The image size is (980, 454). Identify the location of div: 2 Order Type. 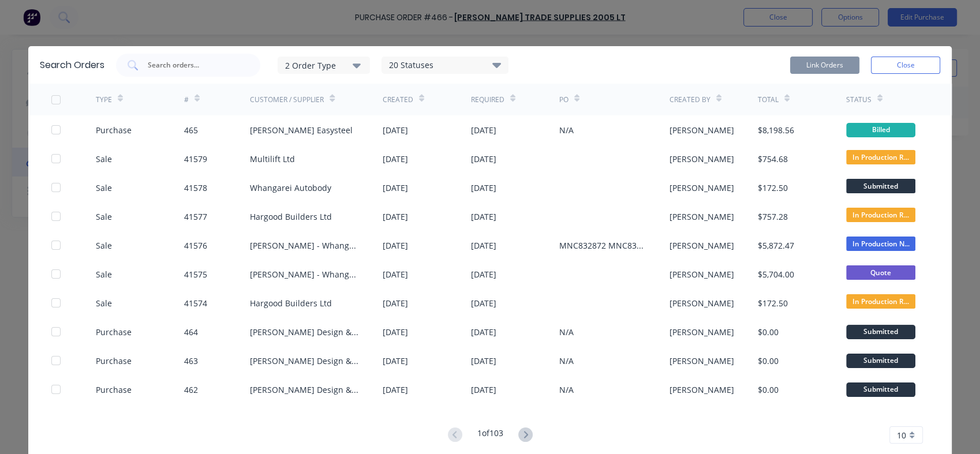
(323, 65).